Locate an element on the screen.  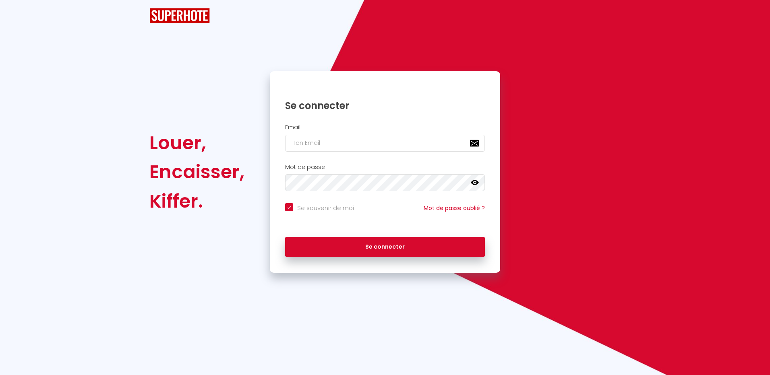
div: Louer, is located at coordinates (197, 143).